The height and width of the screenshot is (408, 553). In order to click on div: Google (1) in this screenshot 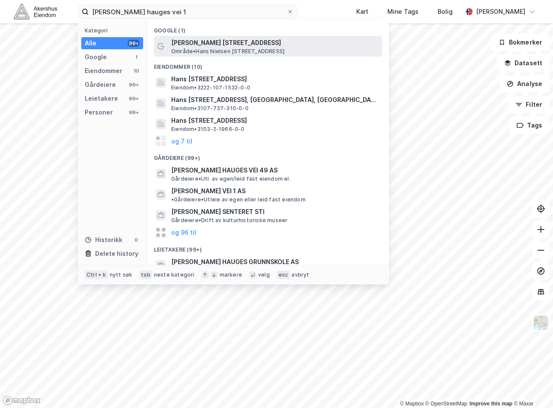, I will do `click(268, 28)`.